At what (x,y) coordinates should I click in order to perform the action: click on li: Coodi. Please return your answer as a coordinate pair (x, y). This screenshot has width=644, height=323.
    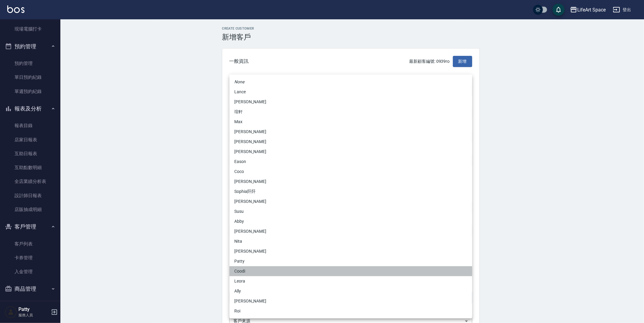
    Looking at the image, I should click on (351, 271).